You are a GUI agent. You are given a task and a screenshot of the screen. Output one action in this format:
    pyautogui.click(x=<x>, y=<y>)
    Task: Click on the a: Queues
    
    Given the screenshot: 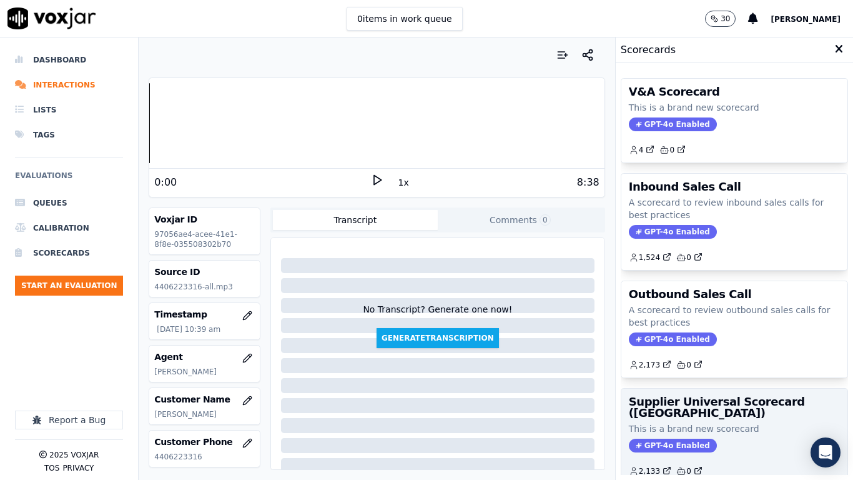 What is the action you would take?
    pyautogui.click(x=69, y=203)
    